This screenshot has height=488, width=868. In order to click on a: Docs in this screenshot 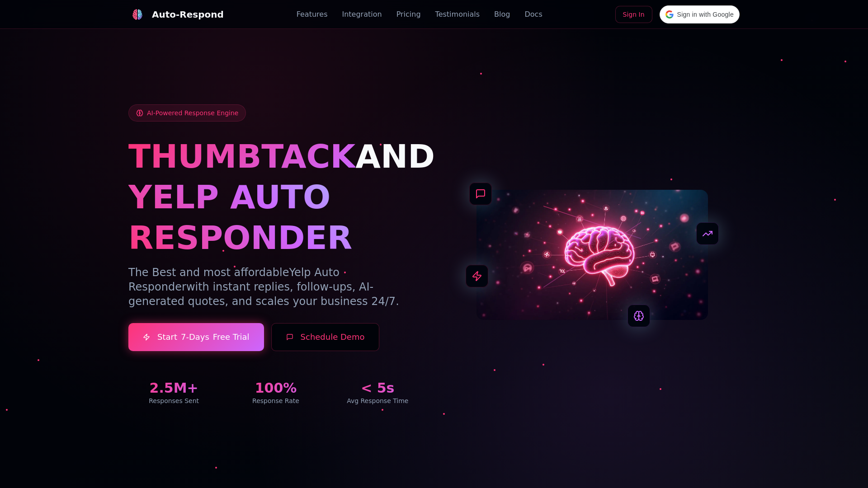, I will do `click(533, 15)`.